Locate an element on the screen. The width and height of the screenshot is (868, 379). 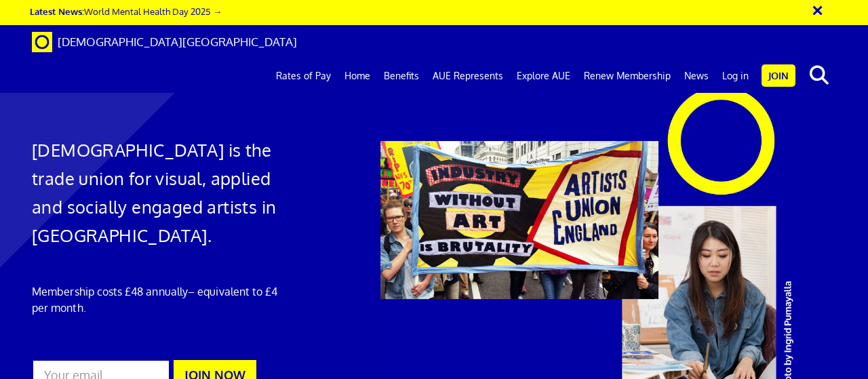
a: Latest News:World Mental Health Day 2025 → is located at coordinates (126, 11).